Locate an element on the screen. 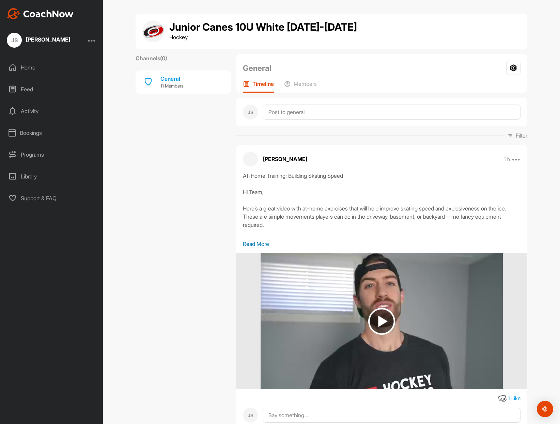  div: Home is located at coordinates (52, 67).